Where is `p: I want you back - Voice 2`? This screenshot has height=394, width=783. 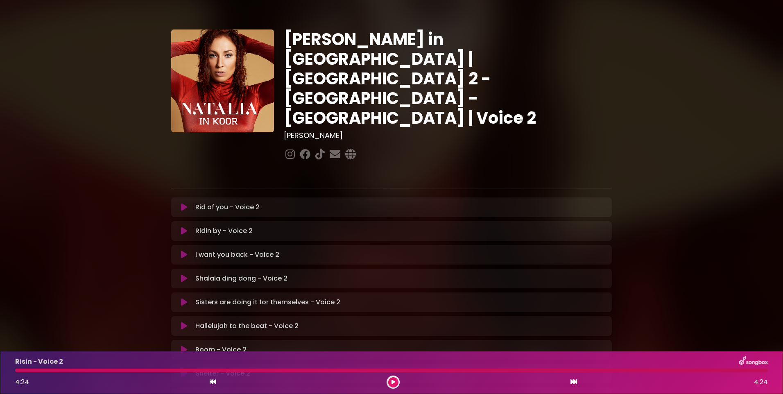 p: I want you back - Voice 2 is located at coordinates (237, 255).